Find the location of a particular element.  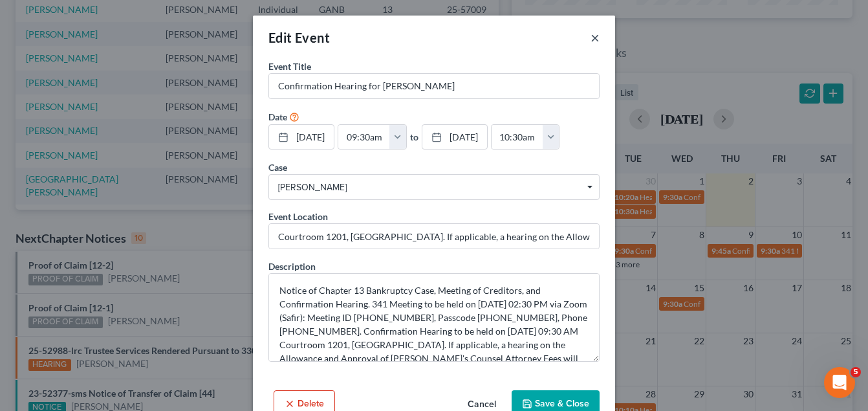

label: Event Location is located at coordinates (298, 216).